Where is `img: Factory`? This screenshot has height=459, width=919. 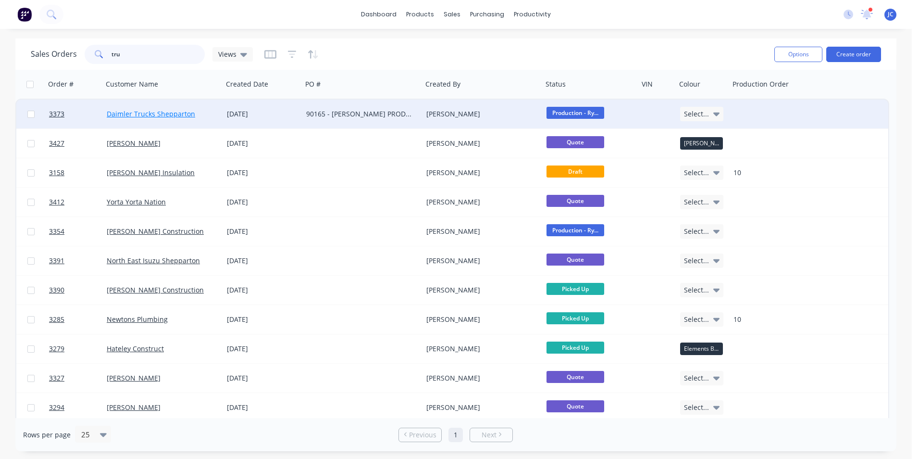
img: Factory is located at coordinates (25, 14).